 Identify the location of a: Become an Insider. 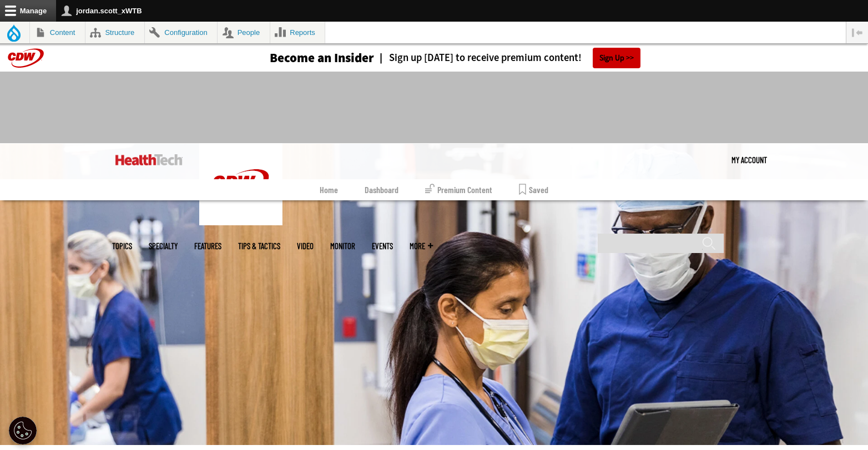
(301, 58).